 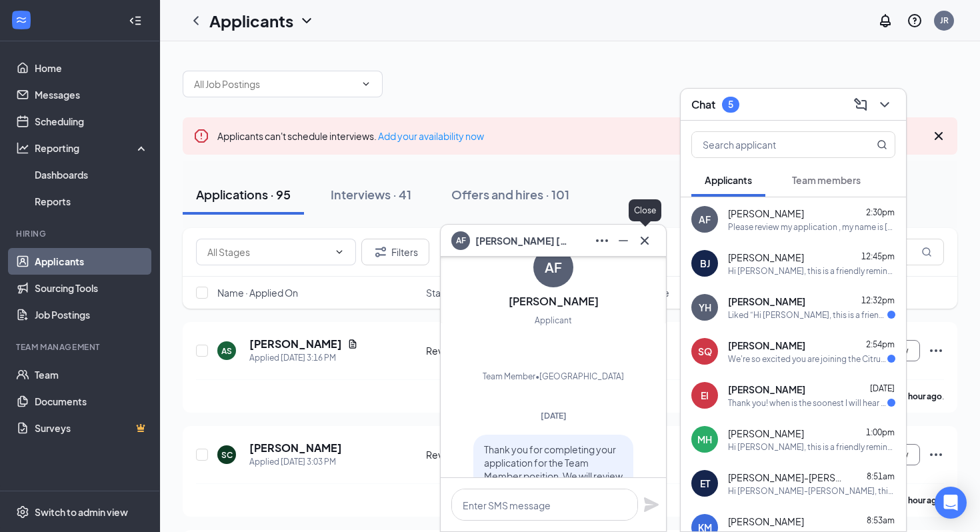 What do you see at coordinates (915, 21) in the screenshot?
I see `svg: QuestionInfo` at bounding box center [915, 21].